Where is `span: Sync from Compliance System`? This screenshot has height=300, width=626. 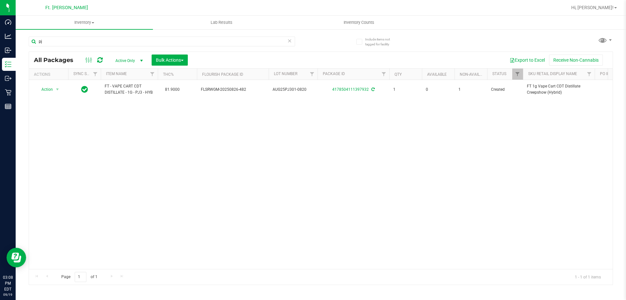 span: Sync from Compliance System is located at coordinates (372, 89).